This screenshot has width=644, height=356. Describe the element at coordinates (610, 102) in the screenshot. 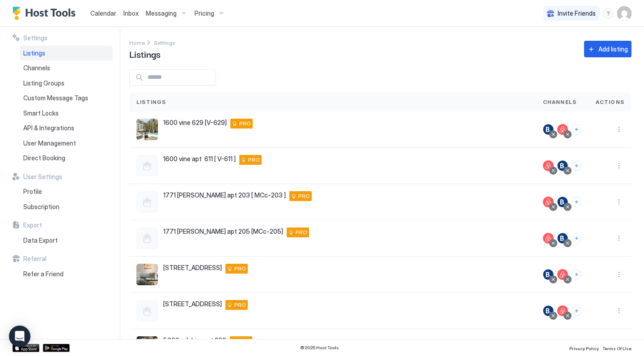

I see `span: Actions` at that location.